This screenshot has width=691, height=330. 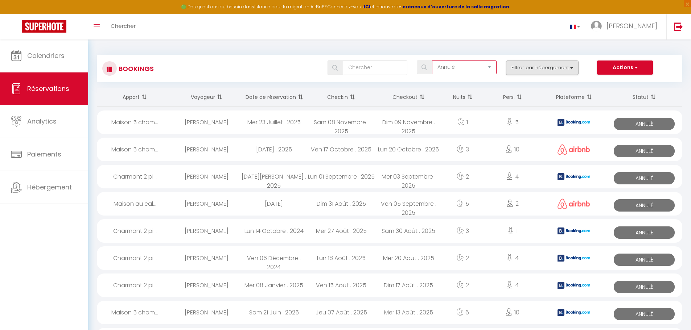 I want to click on button: Filtrer par hébergement, so click(x=542, y=68).